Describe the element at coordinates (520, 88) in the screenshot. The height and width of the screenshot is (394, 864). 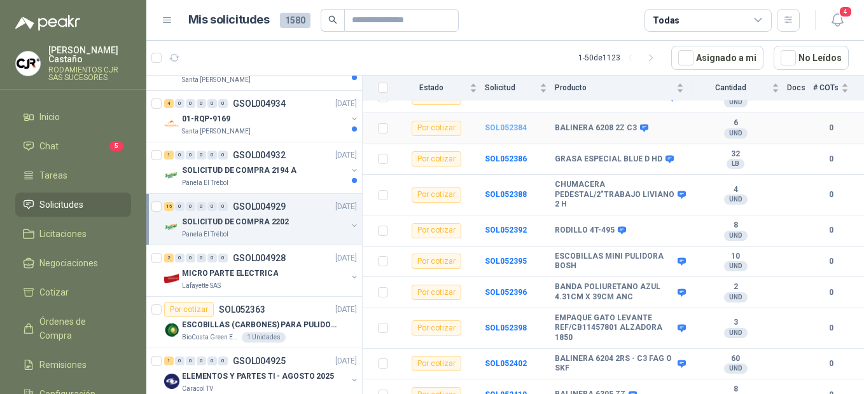
I see `th: Solicitud` at that location.